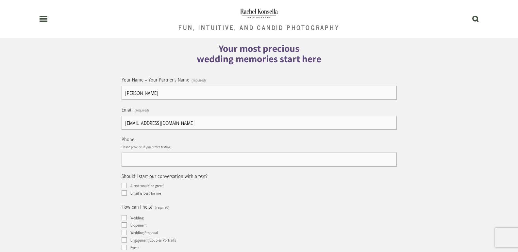  What do you see at coordinates (124, 186) in the screenshot?
I see `input: A text would be great!` at bounding box center [124, 186].